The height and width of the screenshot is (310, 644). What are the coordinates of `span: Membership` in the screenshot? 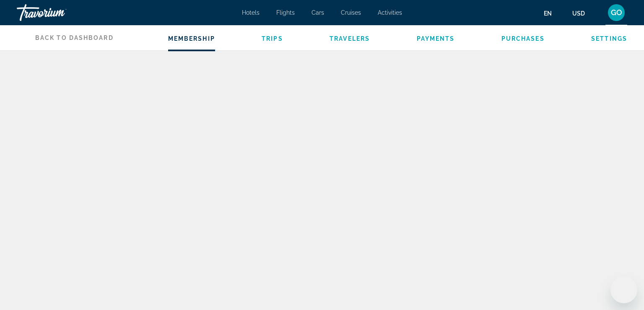 It's located at (192, 38).